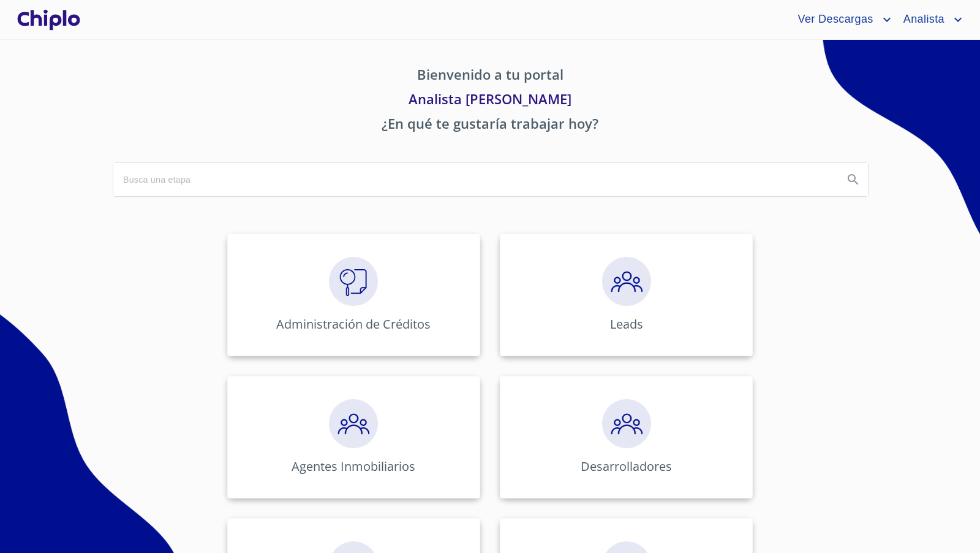 This screenshot has width=980, height=553. Describe the element at coordinates (627, 323) in the screenshot. I see `p: Leads` at that location.